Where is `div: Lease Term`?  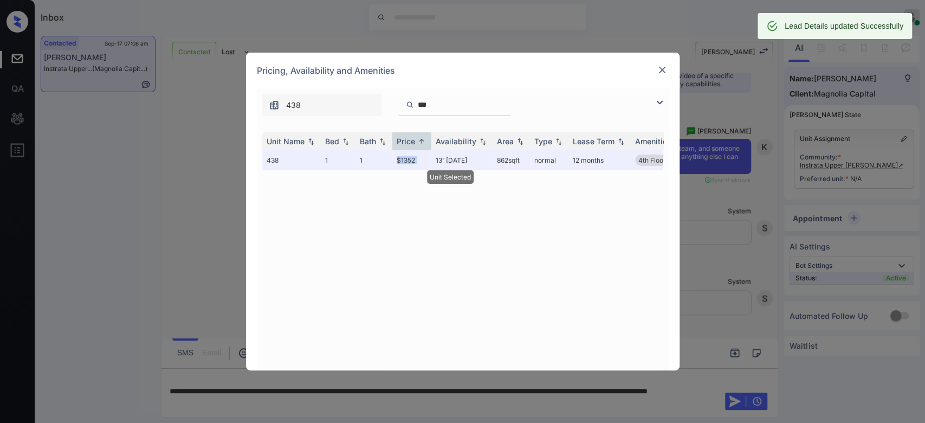
div: Lease Term is located at coordinates (593, 141).